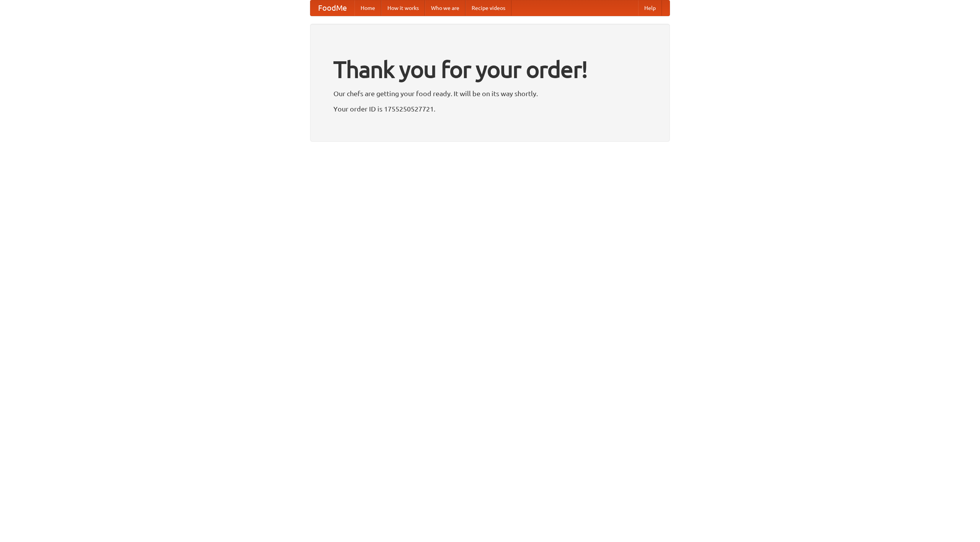 This screenshot has height=542, width=980. What do you see at coordinates (368, 8) in the screenshot?
I see `a: Home` at bounding box center [368, 8].